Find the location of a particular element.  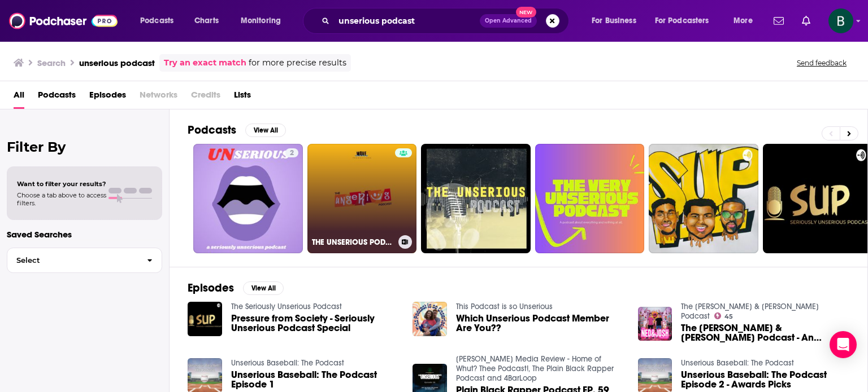

span: 2 is located at coordinates (292, 154).